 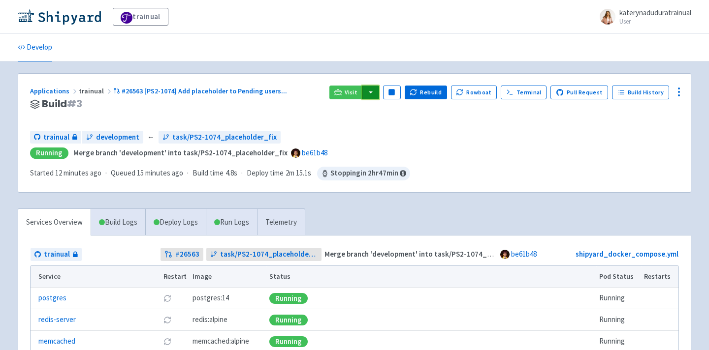 I want to click on small: User, so click(x=655, y=21).